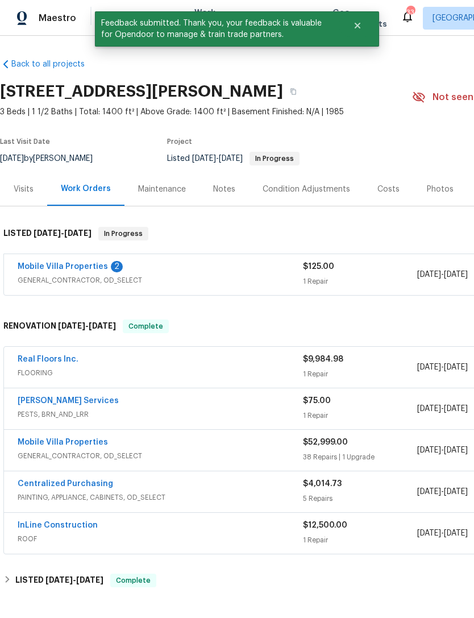 This screenshot has height=618, width=474. Describe the element at coordinates (360, 18) in the screenshot. I see `span: Geo Assignments` at that location.